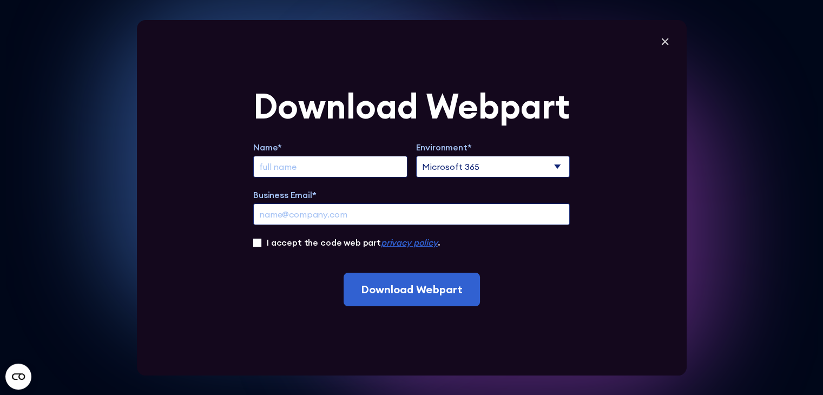 The height and width of the screenshot is (395, 823). What do you see at coordinates (409, 242) in the screenshot?
I see `a: privacy policy` at bounding box center [409, 242].